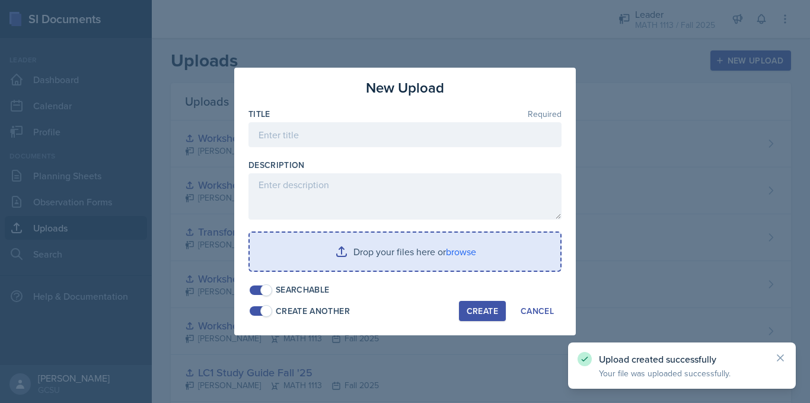 The image size is (810, 403). I want to click on div: Create Another, so click(312, 311).